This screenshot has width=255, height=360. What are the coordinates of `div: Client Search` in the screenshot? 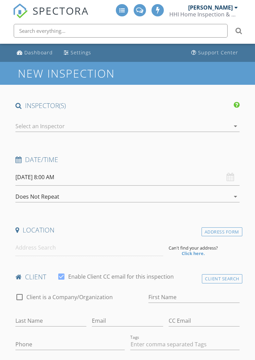 It's located at (222, 279).